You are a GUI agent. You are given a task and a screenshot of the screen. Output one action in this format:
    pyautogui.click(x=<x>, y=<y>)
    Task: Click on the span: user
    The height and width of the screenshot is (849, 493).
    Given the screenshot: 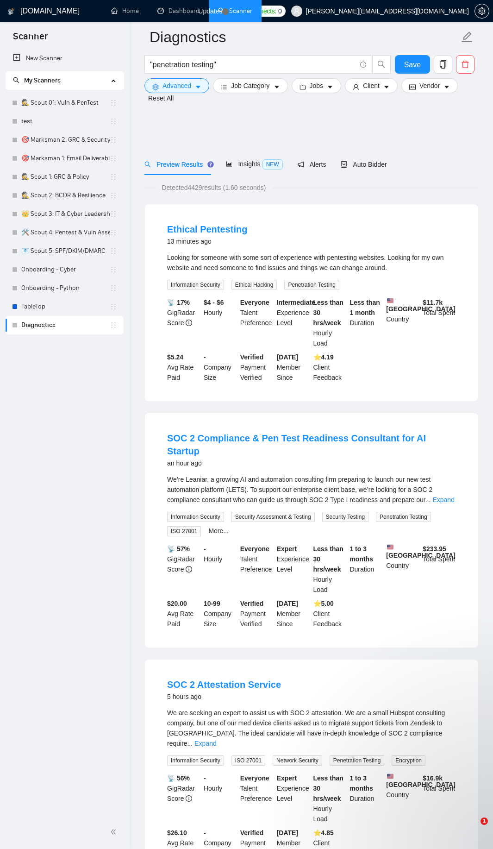 What is the action you would take?
    pyautogui.click(x=356, y=87)
    